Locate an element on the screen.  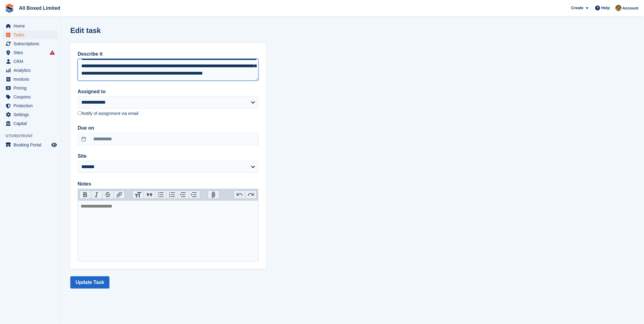
span: Booking Portal is located at coordinates (32, 145).